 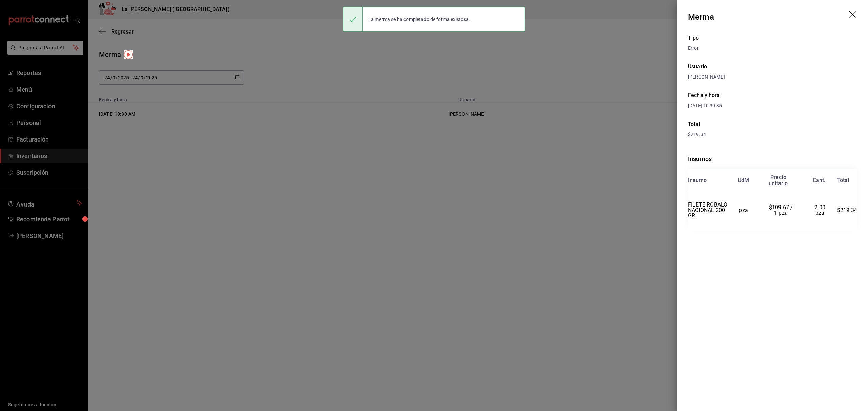 I want to click on td: FILETE ROBALO NACIONAL 200 GR, so click(x=708, y=210).